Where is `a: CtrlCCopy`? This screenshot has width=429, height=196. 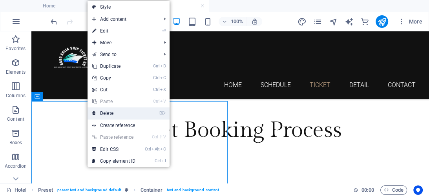 a: CtrlCCopy is located at coordinates (114, 78).